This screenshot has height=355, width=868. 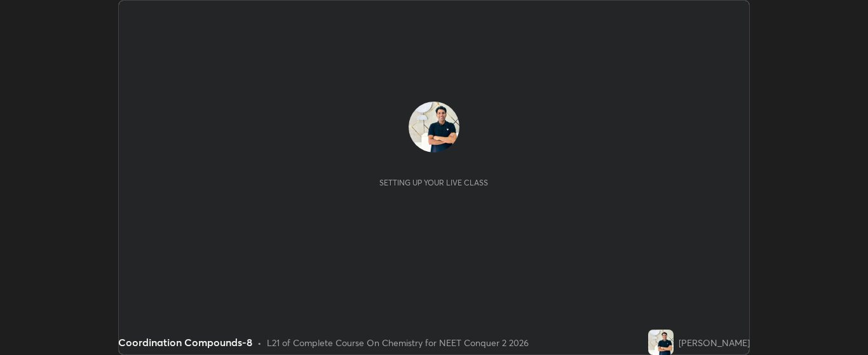 I want to click on div: Coordination Compounds-8, so click(x=185, y=342).